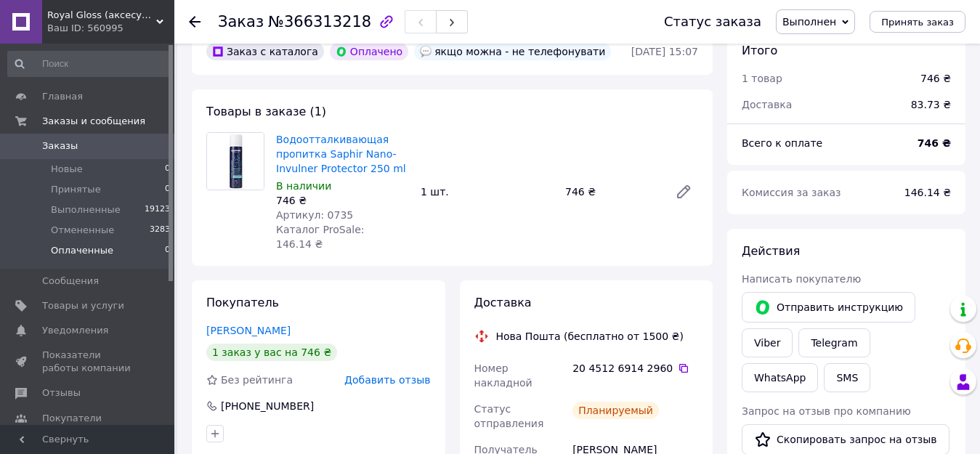 This screenshot has width=980, height=454. I want to click on div: Статус заказа, so click(712, 22).